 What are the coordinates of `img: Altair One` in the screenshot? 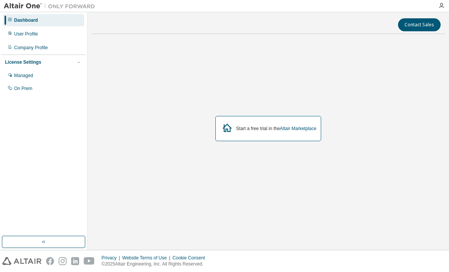 It's located at (51, 6).